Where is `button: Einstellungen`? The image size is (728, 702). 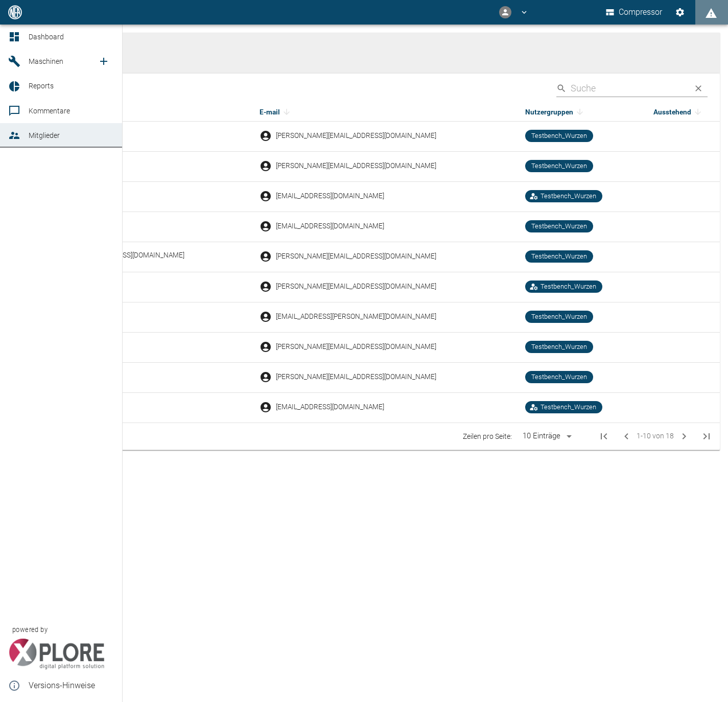
button: Einstellungen is located at coordinates (680, 12).